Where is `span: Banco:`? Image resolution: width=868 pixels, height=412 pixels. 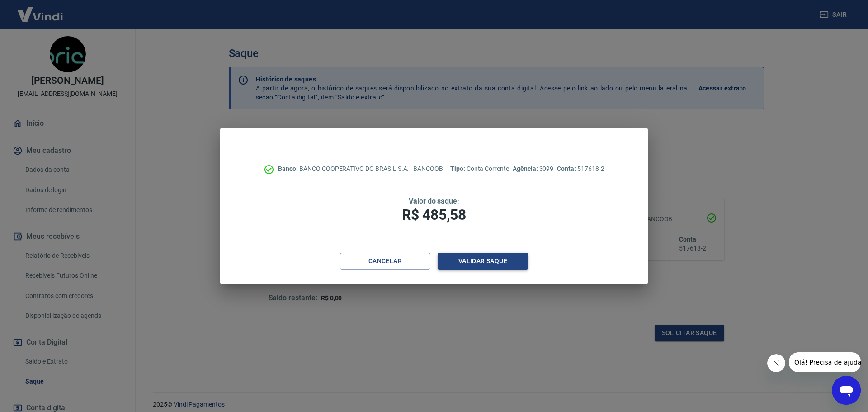
span: Banco: is located at coordinates (289, 169).